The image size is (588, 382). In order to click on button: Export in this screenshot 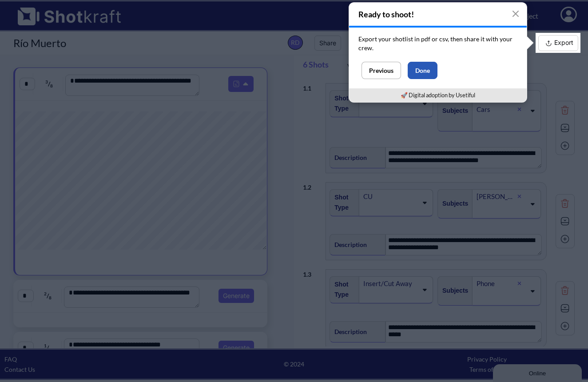, I will do `click(558, 43)`.